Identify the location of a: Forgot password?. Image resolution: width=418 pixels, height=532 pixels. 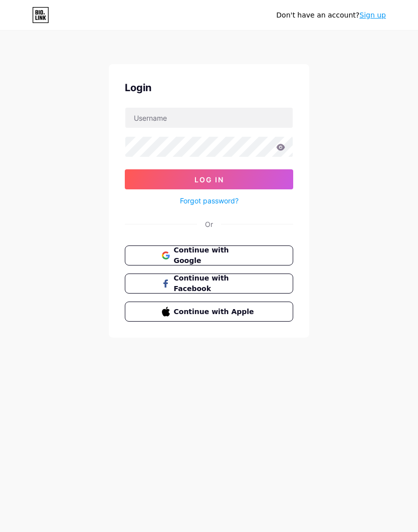
(209, 200).